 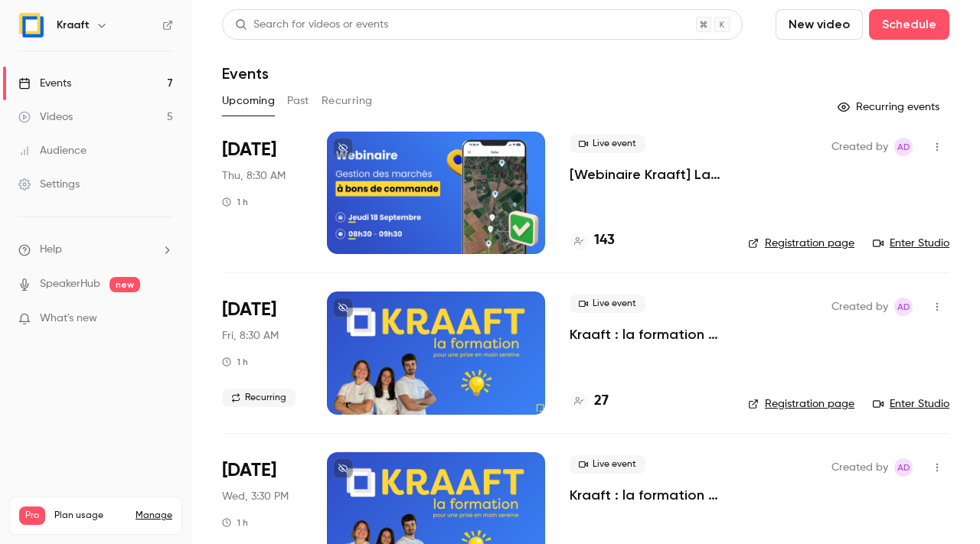 I want to click on a: SpeakerHub, so click(x=70, y=283).